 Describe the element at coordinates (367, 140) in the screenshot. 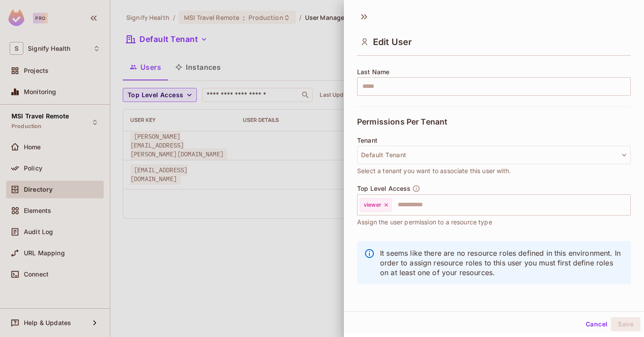

I see `span: Tenant` at that location.